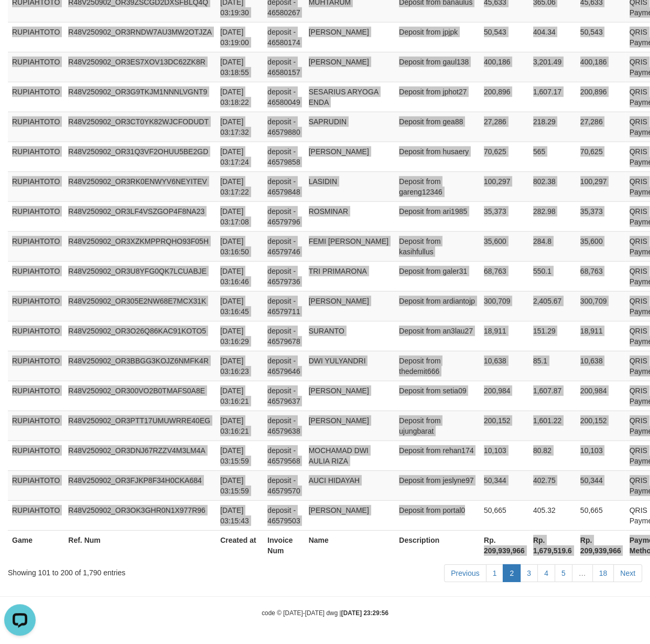  Describe the element at coordinates (504, 36) in the screenshot. I see `td: 50,543` at that location.